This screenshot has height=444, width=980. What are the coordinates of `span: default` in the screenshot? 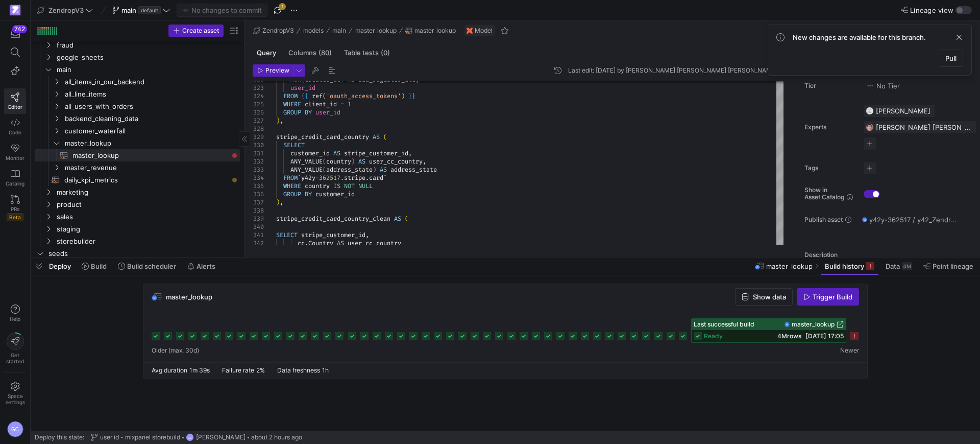 It's located at (150, 10).